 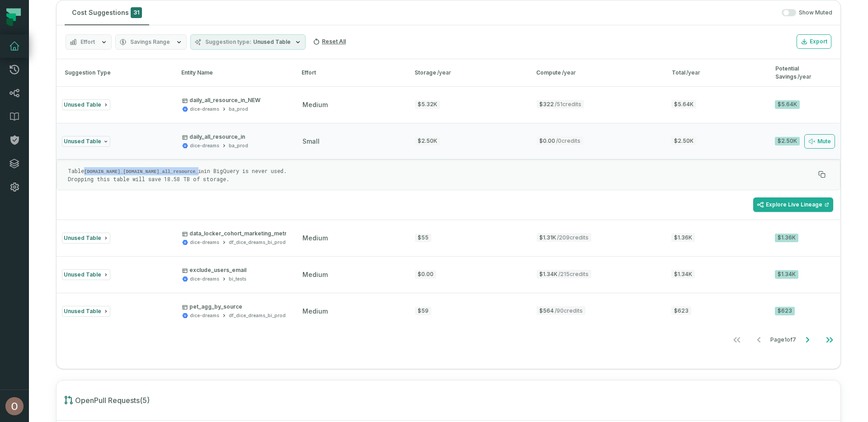 What do you see at coordinates (441, 174) in the screenshot?
I see `p: Table in BigQuery is never used. Dropping this table will save 18.58 TB of storage.` at bounding box center [441, 174].